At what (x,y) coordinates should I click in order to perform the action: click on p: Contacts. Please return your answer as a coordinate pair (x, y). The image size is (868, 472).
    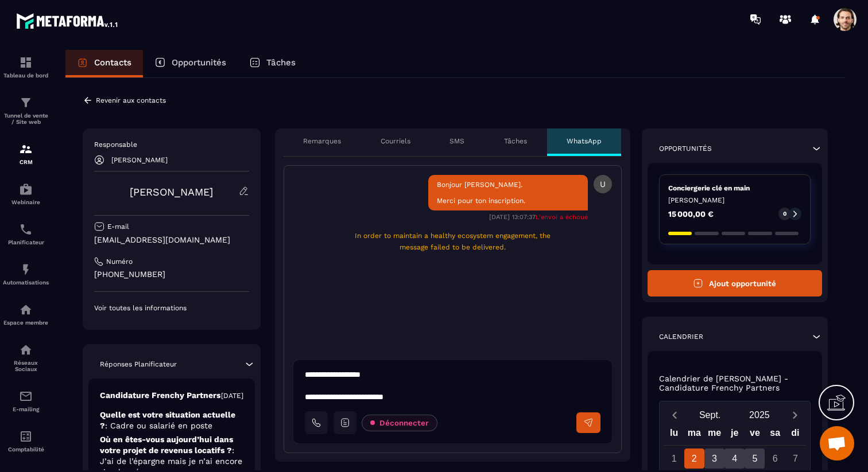
    Looking at the image, I should click on (113, 63).